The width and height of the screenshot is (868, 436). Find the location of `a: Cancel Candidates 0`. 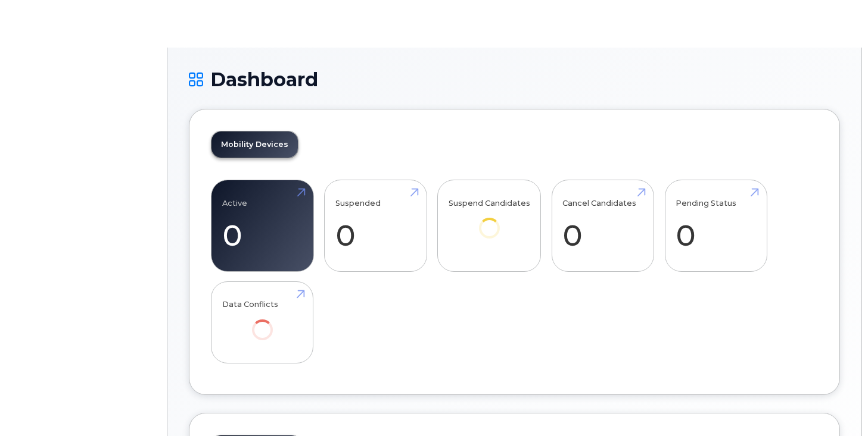

a: Cancel Candidates 0 is located at coordinates (602, 226).